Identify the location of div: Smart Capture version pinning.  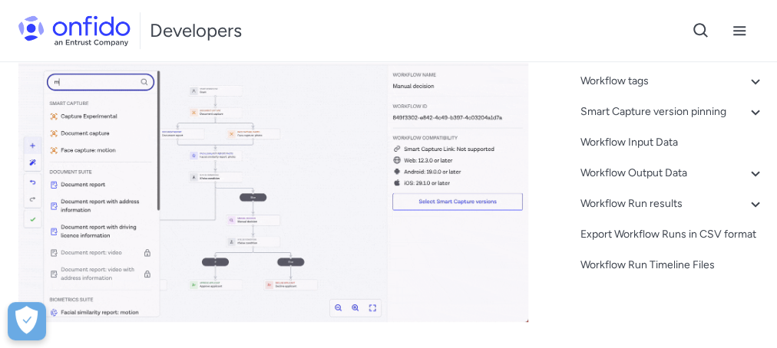
(672, 112).